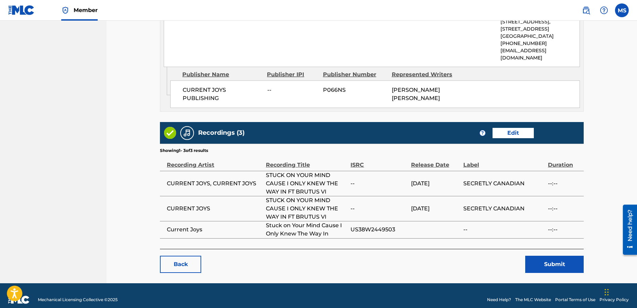 This screenshot has height=308, width=637. Describe the element at coordinates (379, 161) in the screenshot. I see `div: ISRC` at that location.